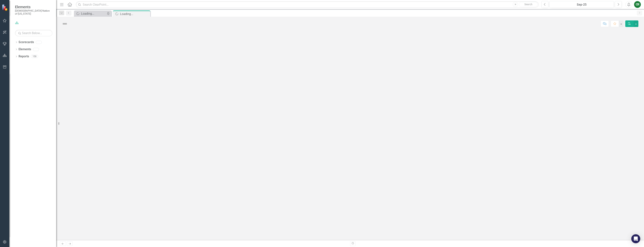 This screenshot has height=247, width=644. Describe the element at coordinates (24, 57) in the screenshot. I see `a: Reports` at that location.